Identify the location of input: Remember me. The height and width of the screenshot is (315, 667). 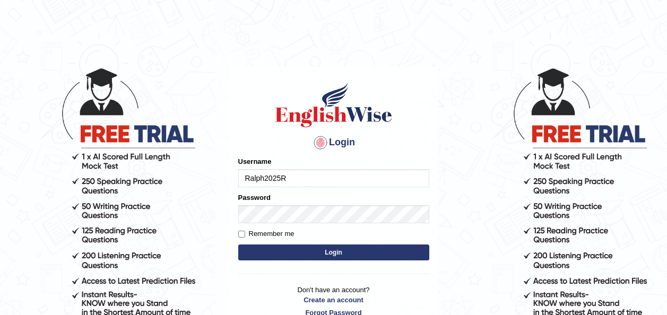
(241, 234).